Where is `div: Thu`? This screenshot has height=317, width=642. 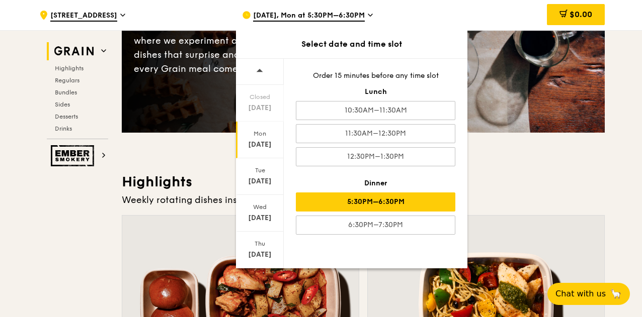 div: Thu is located at coordinates (259, 244).